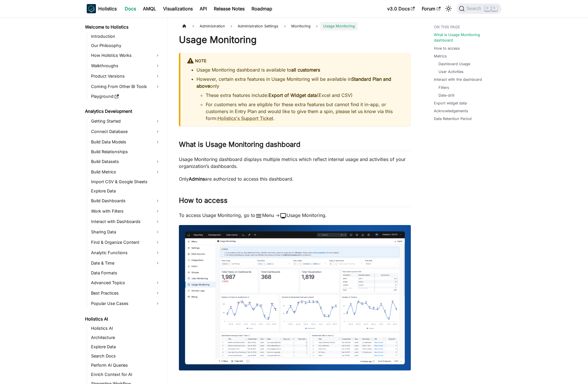 This screenshot has height=384, width=588. Describe the element at coordinates (259, 216) in the screenshot. I see `span: menu` at that location.